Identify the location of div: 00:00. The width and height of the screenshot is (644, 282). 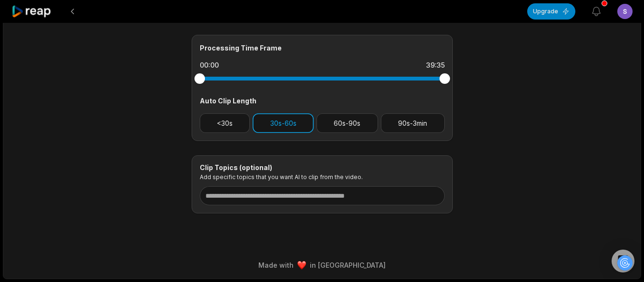
(209, 65).